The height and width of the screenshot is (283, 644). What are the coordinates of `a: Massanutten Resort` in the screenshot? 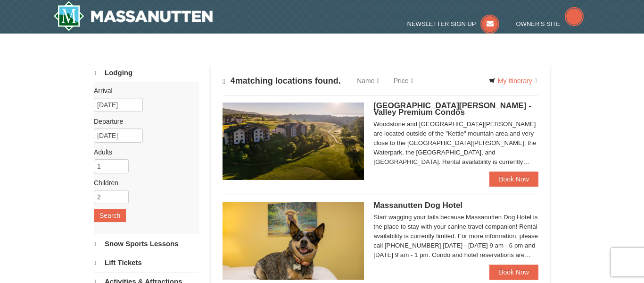 It's located at (133, 16).